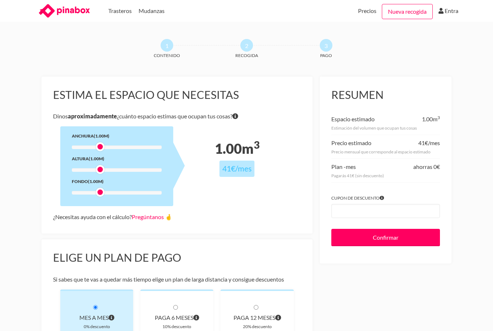  I want to click on a: Nueva recogida, so click(407, 12).